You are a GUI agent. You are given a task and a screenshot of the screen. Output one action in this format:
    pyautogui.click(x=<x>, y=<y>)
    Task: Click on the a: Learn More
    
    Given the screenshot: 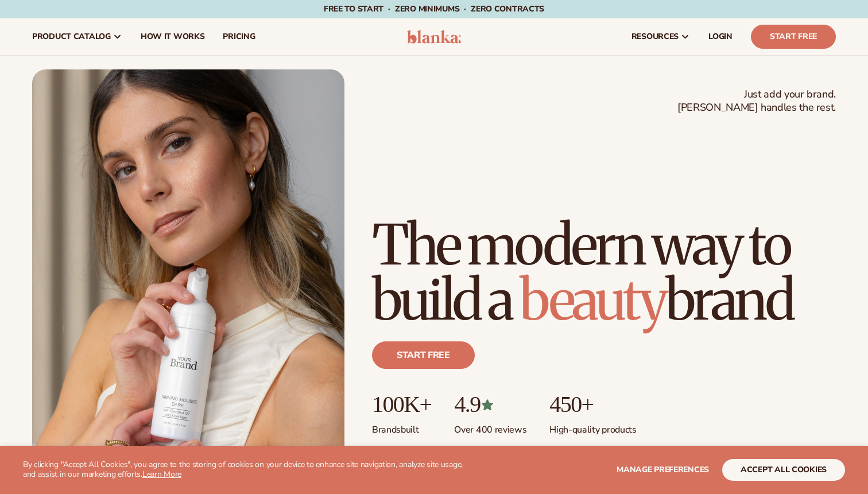 What is the action you would take?
    pyautogui.click(x=162, y=474)
    